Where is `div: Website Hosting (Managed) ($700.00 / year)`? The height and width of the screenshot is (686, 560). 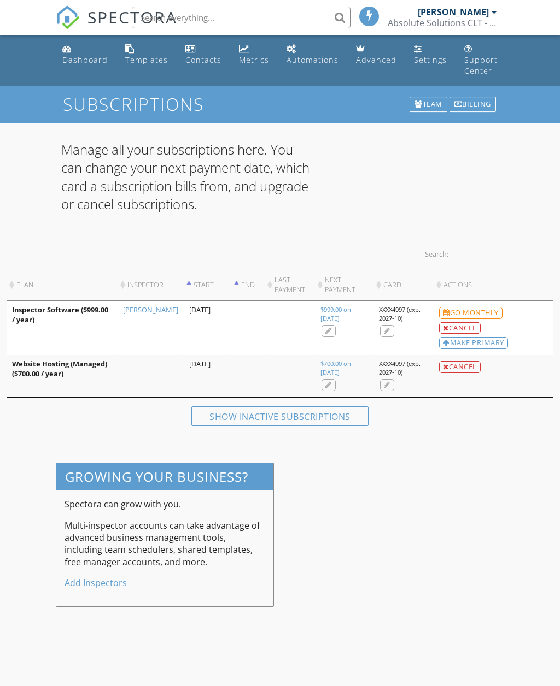
div: Website Hosting (Managed) ($700.00 / year) is located at coordinates (62, 369).